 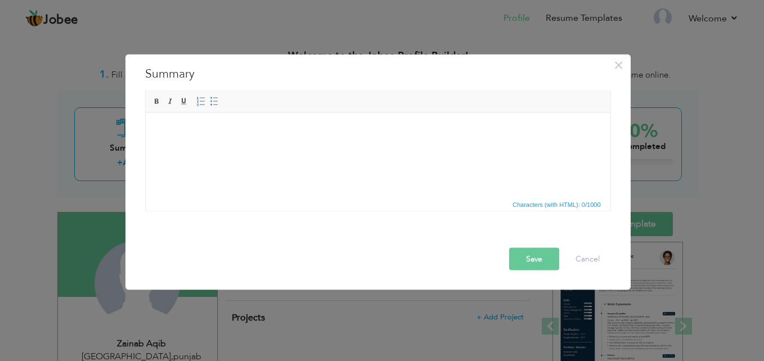 What do you see at coordinates (214, 102) in the screenshot?
I see `a: Insert/Remove Bulleted List` at bounding box center [214, 102].